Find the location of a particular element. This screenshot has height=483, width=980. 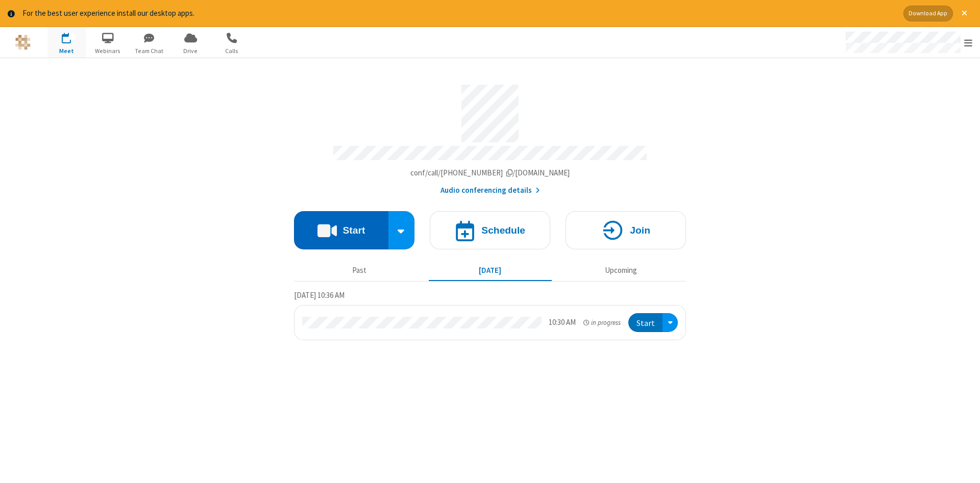

span: Meet is located at coordinates (66, 51).